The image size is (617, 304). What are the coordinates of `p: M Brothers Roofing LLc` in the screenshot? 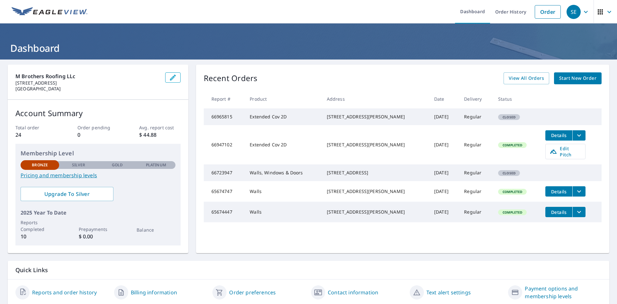 It's located at (88, 76).